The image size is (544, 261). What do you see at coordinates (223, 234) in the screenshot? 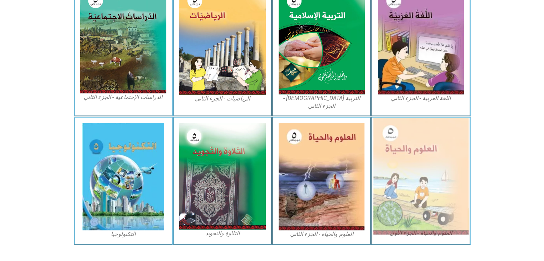
I see `figcaption: التلاوة والتجويد` at bounding box center [223, 234].